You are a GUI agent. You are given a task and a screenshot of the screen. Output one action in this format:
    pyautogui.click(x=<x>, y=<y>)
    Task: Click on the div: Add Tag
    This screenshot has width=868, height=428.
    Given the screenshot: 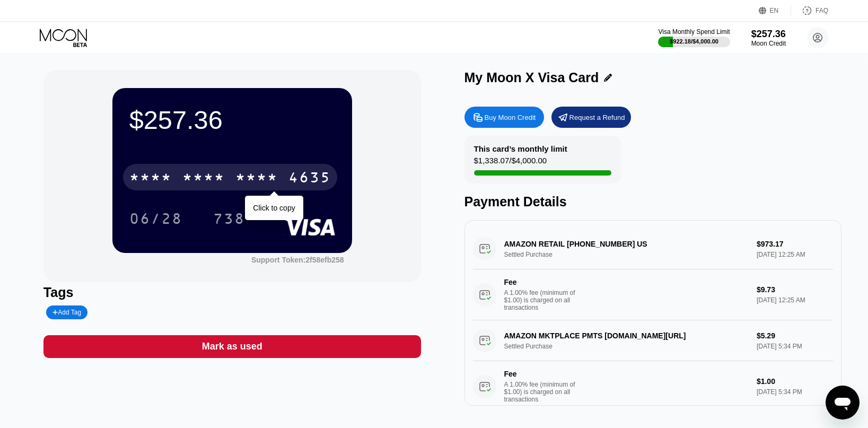 What is the action you would take?
    pyautogui.click(x=67, y=313)
    